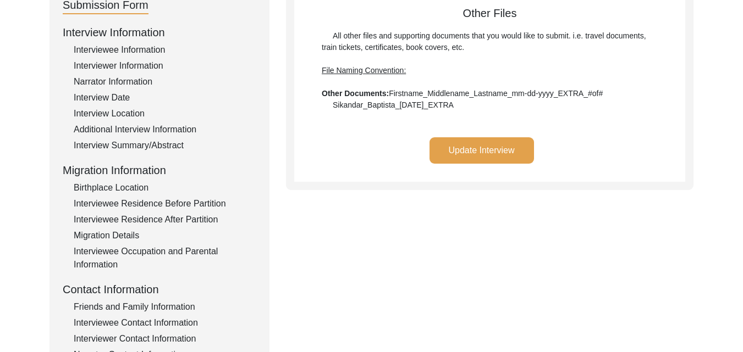  Describe the element at coordinates (165, 258) in the screenshot. I see `div: Interviewee Occupation and Parental Information` at that location.